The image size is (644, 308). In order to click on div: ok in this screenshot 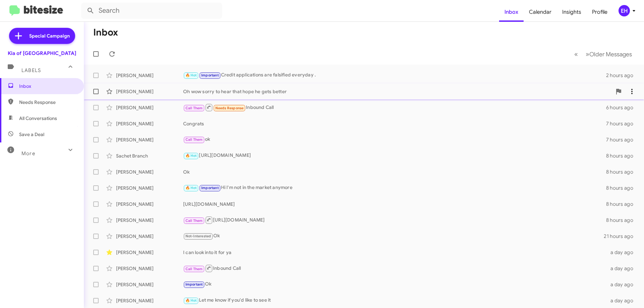, I will do `click(394, 139)`.